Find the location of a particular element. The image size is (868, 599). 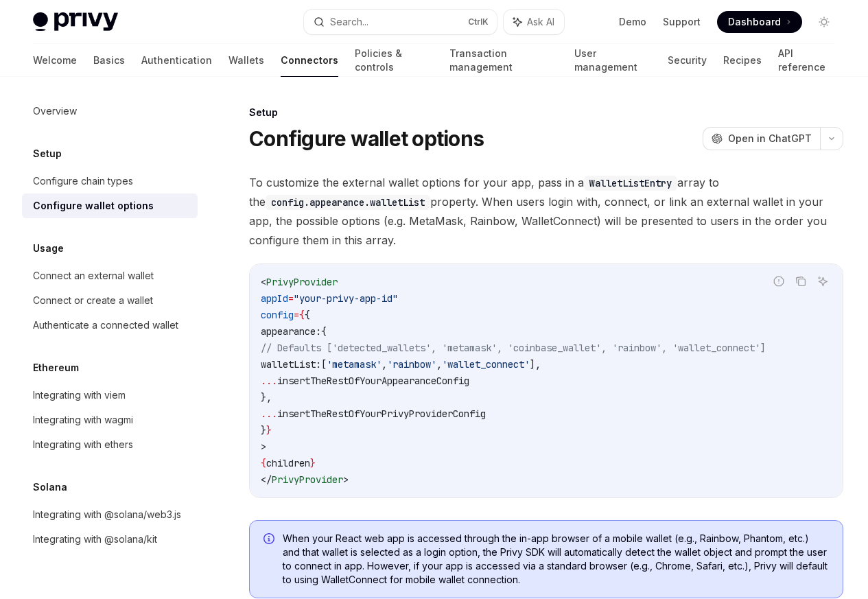

a: Integrating with wagmi is located at coordinates (109, 420).